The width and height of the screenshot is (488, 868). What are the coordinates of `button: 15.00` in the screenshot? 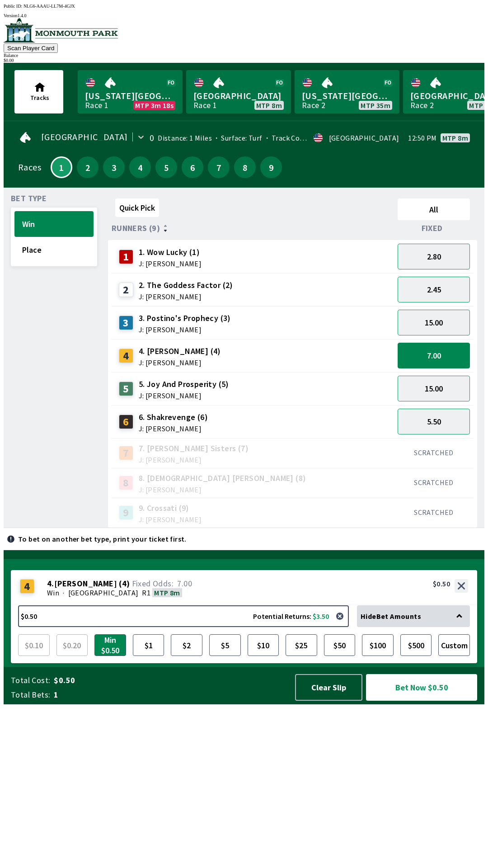 It's located at (434, 323).